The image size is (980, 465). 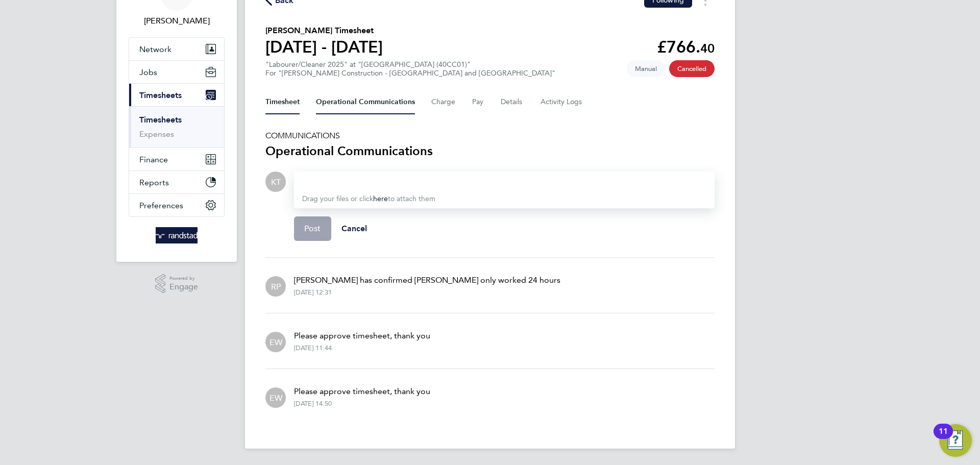 What do you see at coordinates (155, 49) in the screenshot?
I see `span: Network` at bounding box center [155, 49].